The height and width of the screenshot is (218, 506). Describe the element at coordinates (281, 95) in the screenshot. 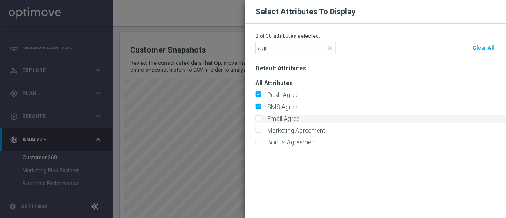

I see `label: Push Agree` at that location.